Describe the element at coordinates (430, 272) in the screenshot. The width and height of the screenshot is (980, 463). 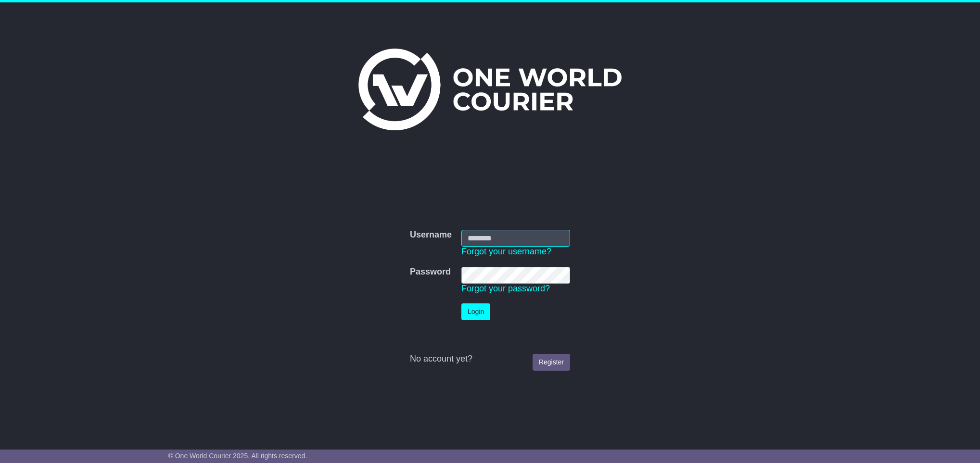
I see `label: Password` at that location.